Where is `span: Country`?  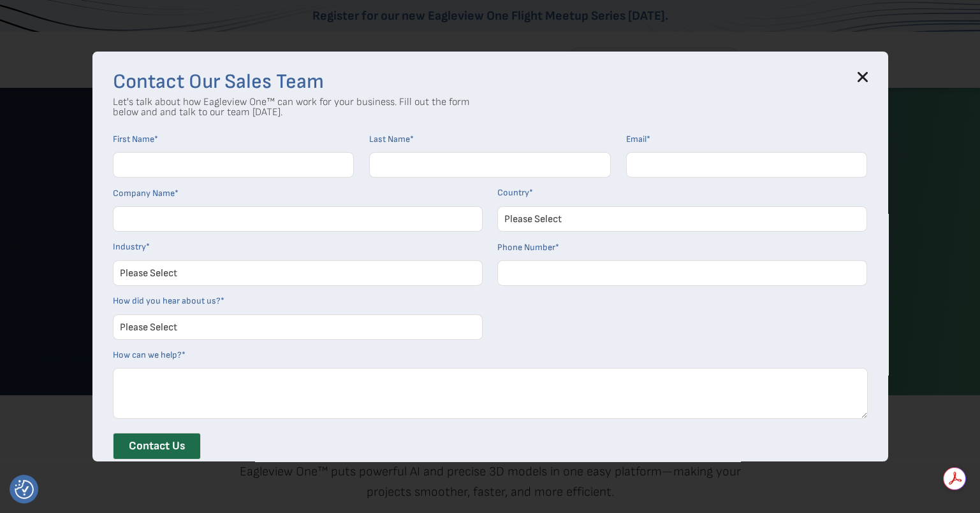
span: Country is located at coordinates (513, 192).